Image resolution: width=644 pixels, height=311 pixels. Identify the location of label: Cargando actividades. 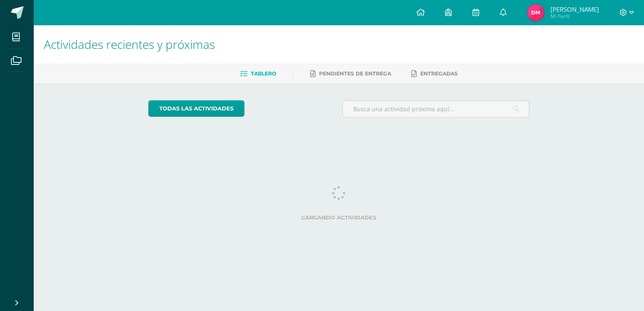
(339, 218).